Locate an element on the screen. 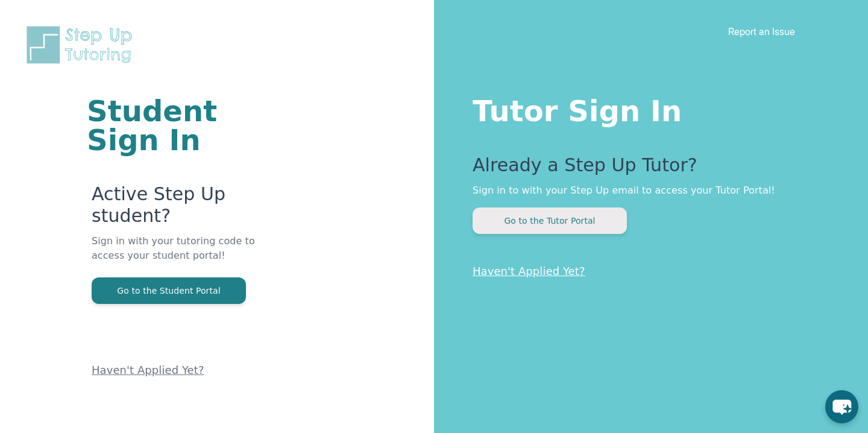  button: chat-button is located at coordinates (841, 406).